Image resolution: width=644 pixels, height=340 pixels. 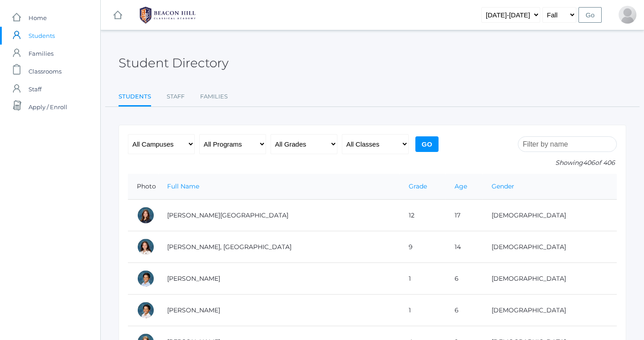 What do you see at coordinates (134, 97) in the screenshot?
I see `a: Students` at bounding box center [134, 97].